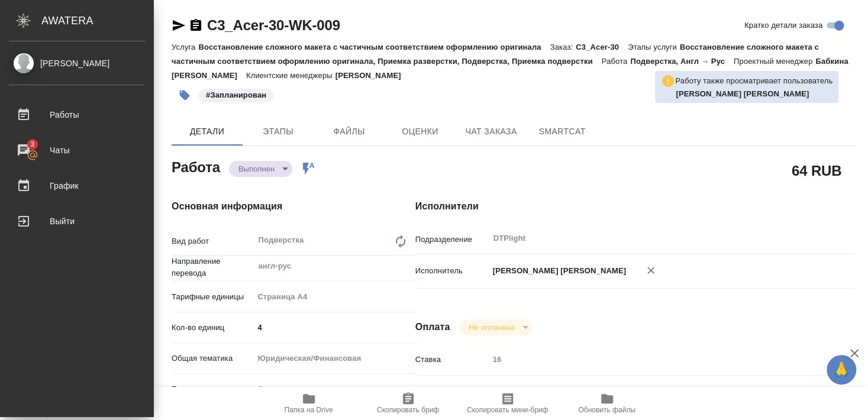 This screenshot has width=868, height=420. Describe the element at coordinates (212, 267) in the screenshot. I see `p: Направление перевода` at that location.